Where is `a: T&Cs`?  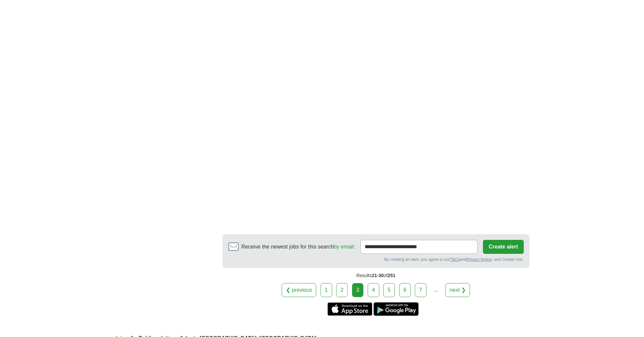 a: T&Cs is located at coordinates (454, 260).